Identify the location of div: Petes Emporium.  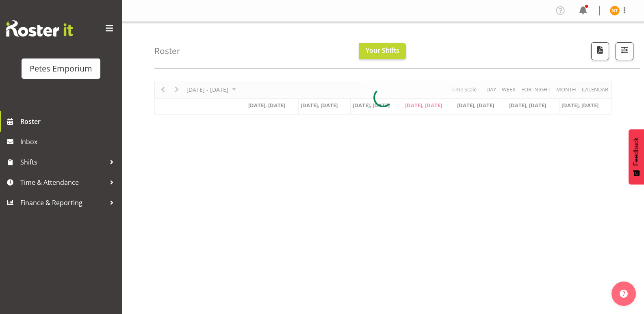
(61, 69).